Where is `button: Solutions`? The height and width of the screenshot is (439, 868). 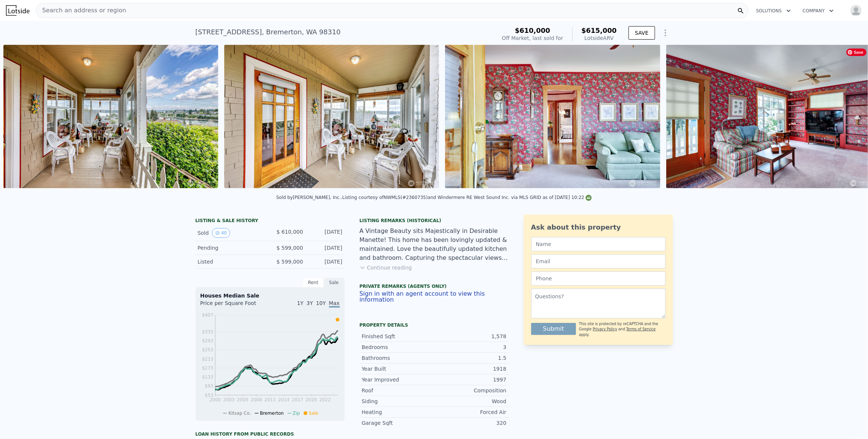
button: Solutions is located at coordinates (773, 11).